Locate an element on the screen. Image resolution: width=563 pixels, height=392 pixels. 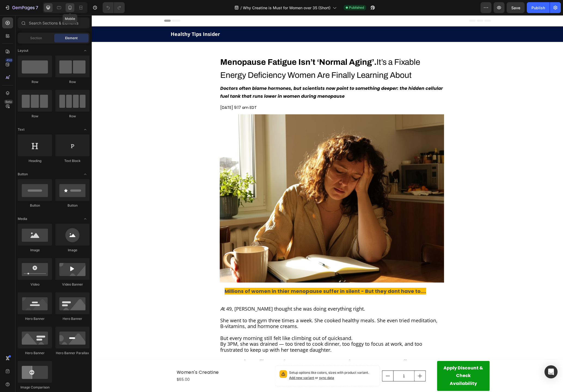
div: Hero Banner Parallax is located at coordinates (73, 353).